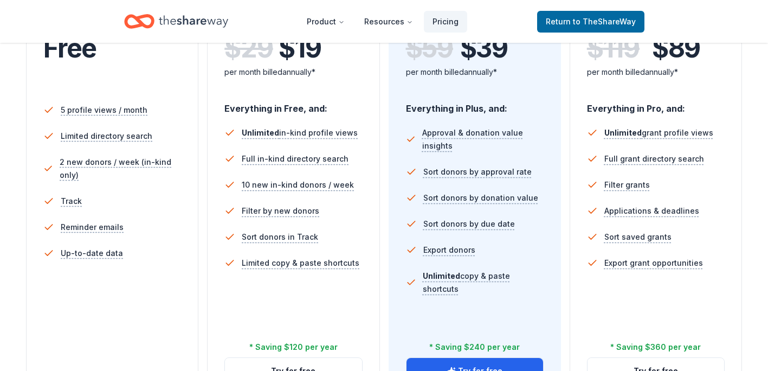 The width and height of the screenshot is (768, 371). I want to click on div: Everything in Plus, and:, so click(475, 104).